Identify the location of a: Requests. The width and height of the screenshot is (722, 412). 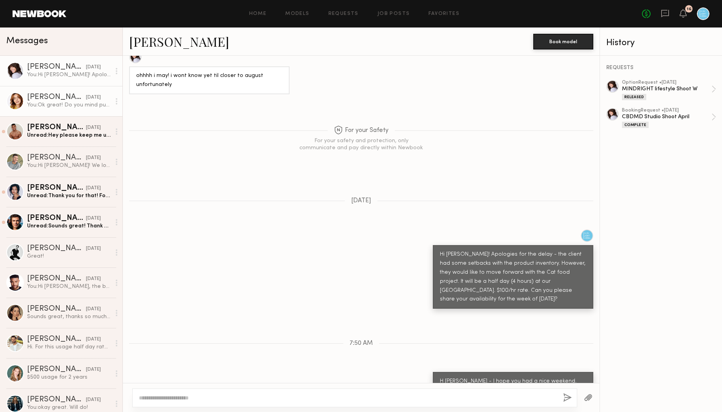
(343, 14).